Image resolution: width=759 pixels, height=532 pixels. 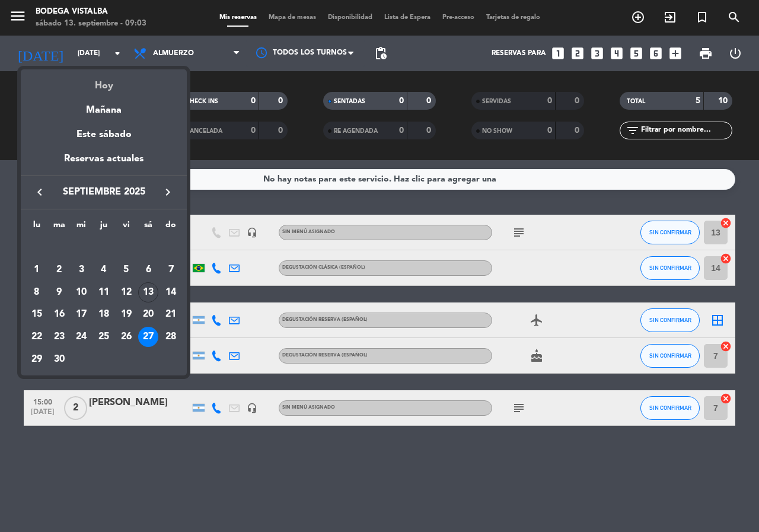 I want to click on button: keyboard_arrow_right, so click(x=168, y=192).